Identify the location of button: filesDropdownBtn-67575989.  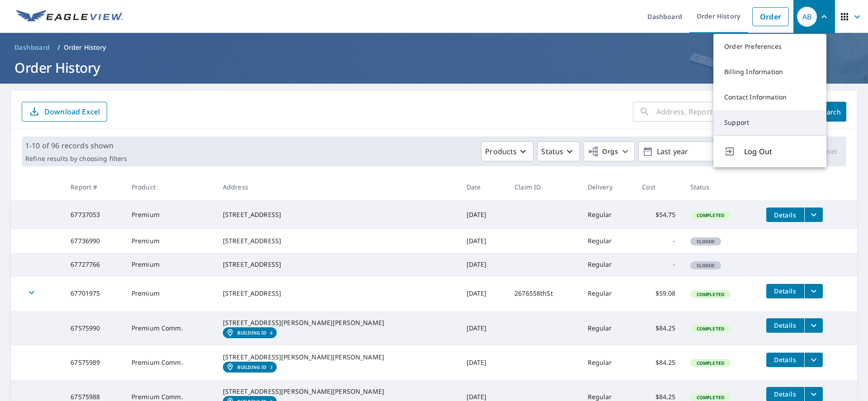
(814, 359).